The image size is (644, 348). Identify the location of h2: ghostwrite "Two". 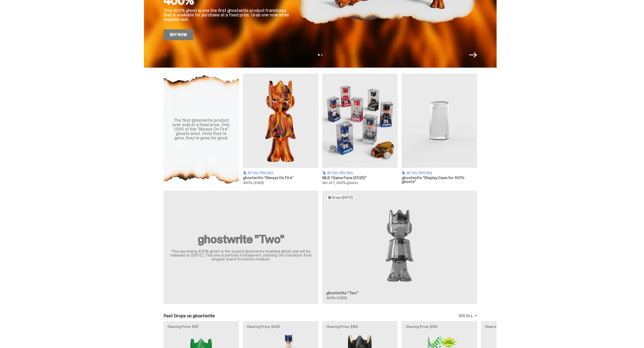
(241, 239).